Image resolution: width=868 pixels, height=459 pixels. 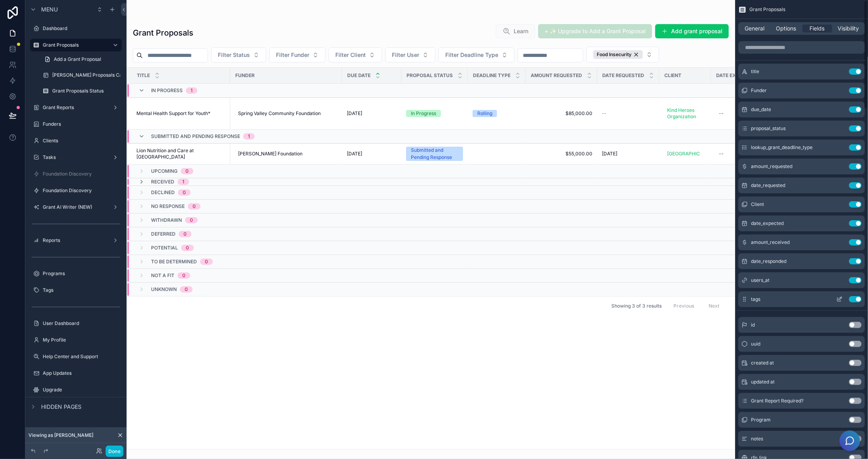 I want to click on label: Grant Proposals, so click(x=75, y=45).